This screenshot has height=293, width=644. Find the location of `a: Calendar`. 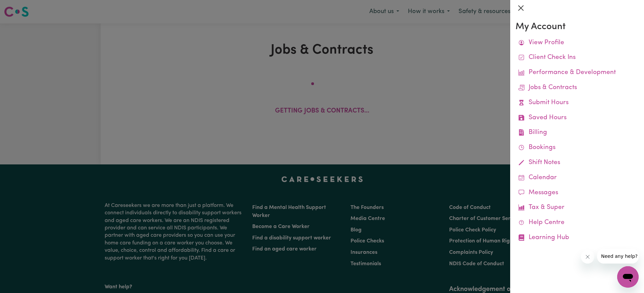

a: Calendar is located at coordinates (577, 178).